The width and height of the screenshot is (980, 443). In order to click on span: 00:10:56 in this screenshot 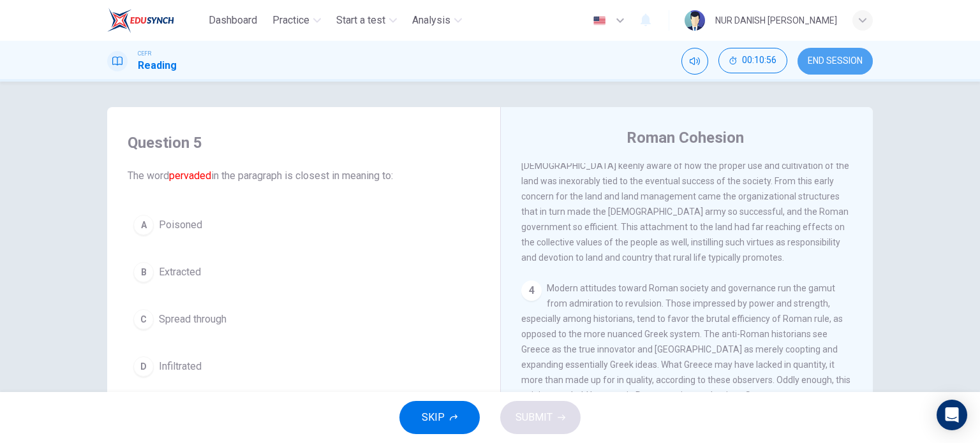, I will do `click(760, 61)`.